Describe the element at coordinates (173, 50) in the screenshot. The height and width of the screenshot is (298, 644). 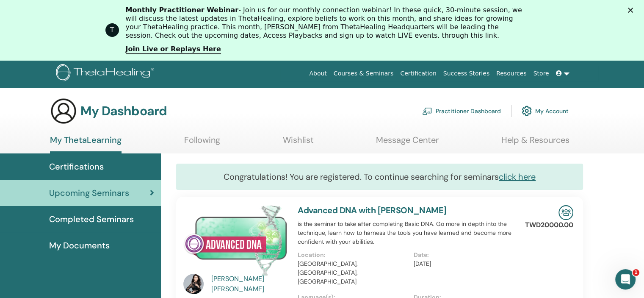
I see `a: Join Live or Replays Here` at that location.